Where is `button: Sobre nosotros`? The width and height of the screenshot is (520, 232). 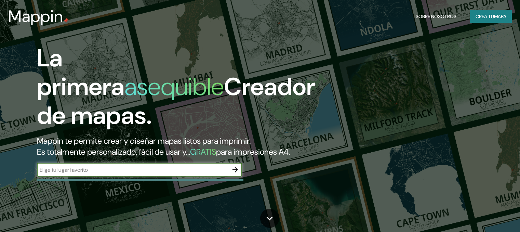
button: Sobre nosotros is located at coordinates (436, 16).